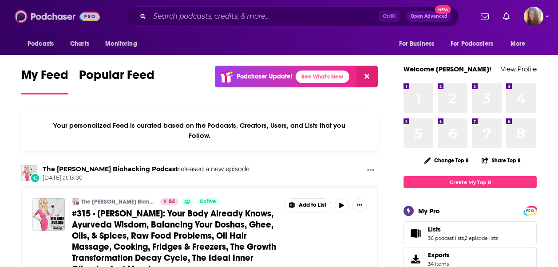 The height and width of the screenshot is (267, 558). What do you see at coordinates (264, 76) in the screenshot?
I see `p: Podchaser Update!` at bounding box center [264, 76].